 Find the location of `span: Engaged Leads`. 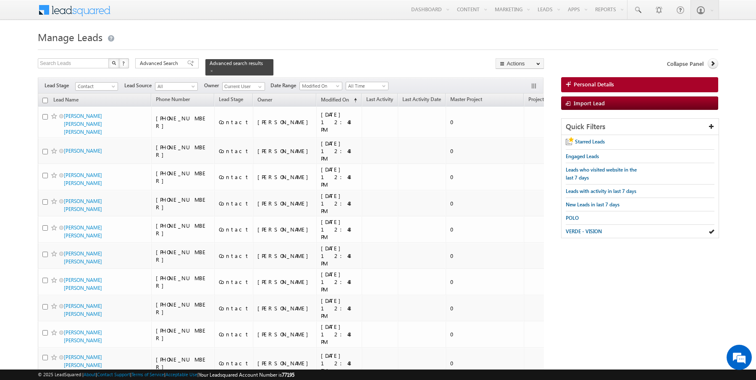

span: Engaged Leads is located at coordinates (582, 156).